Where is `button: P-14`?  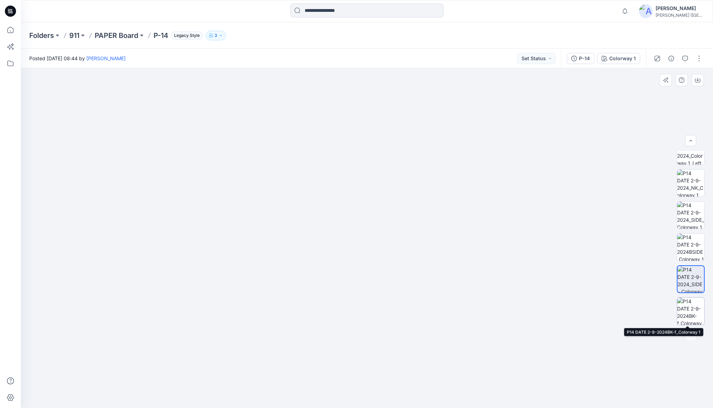
button: P-14 is located at coordinates (580, 58).